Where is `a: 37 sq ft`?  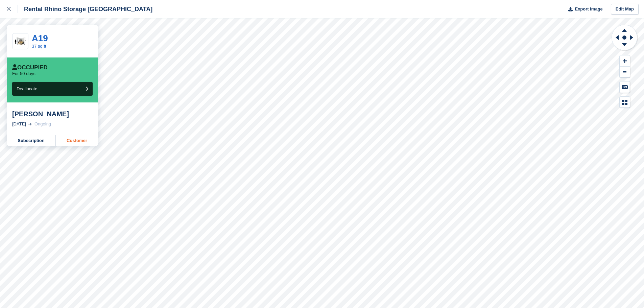
a: 37 sq ft is located at coordinates (39, 46).